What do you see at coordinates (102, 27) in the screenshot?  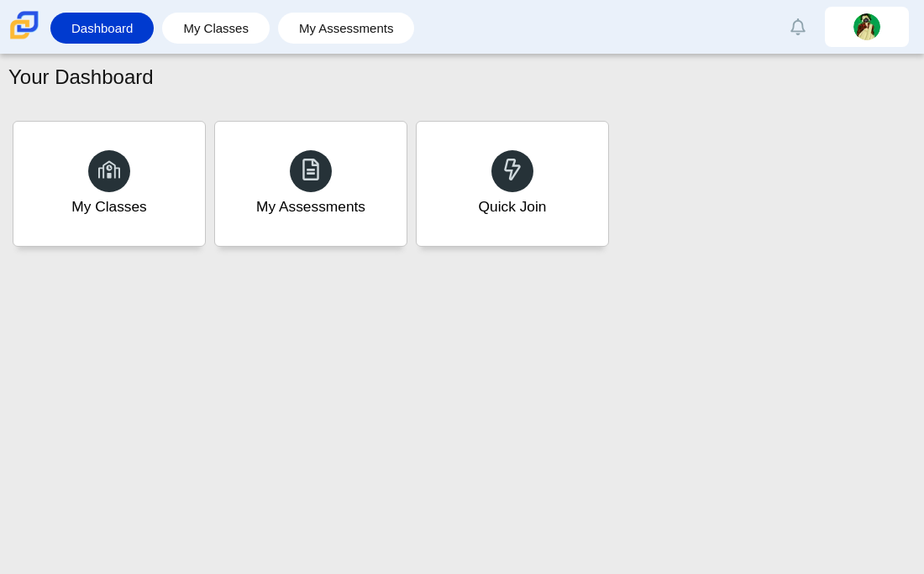 I see `a: Dashboard` at bounding box center [102, 27].